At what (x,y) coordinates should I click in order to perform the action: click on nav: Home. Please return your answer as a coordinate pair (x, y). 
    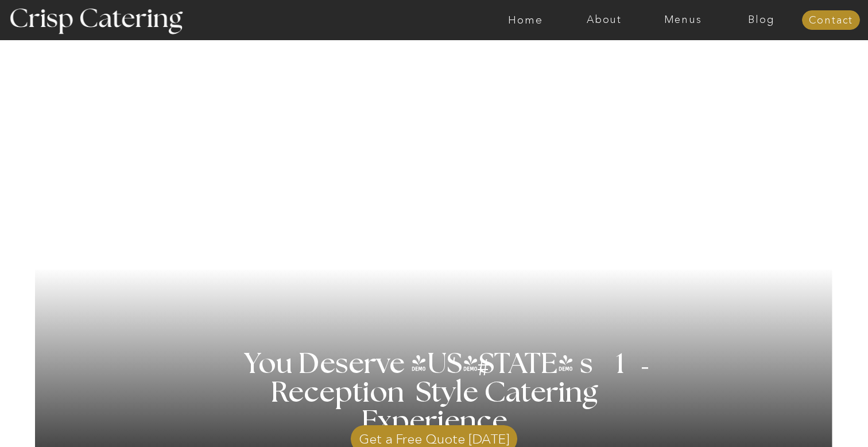
    Looking at the image, I should click on (525, 20).